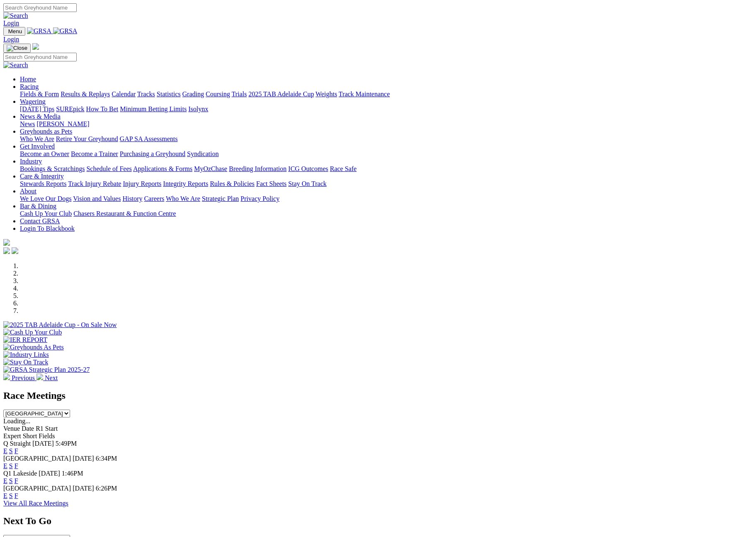 Image resolution: width=756 pixels, height=537 pixels. What do you see at coordinates (386, 124) in the screenshot?
I see `div: News & Media` at bounding box center [386, 124].